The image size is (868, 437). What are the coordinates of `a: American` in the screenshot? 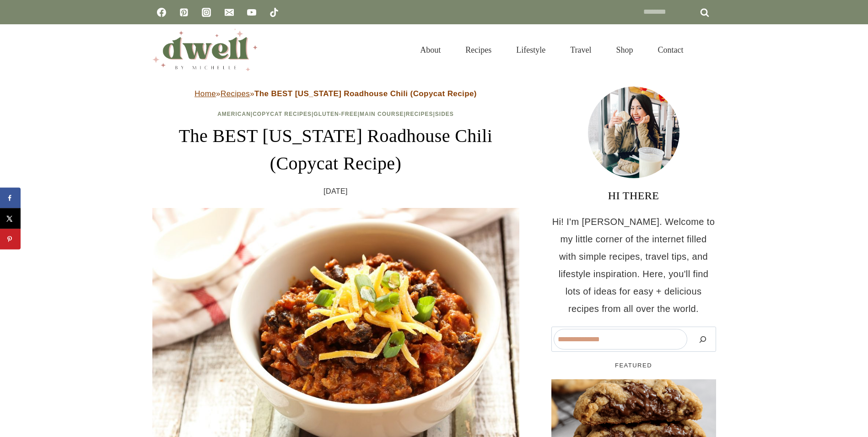 It's located at (234, 114).